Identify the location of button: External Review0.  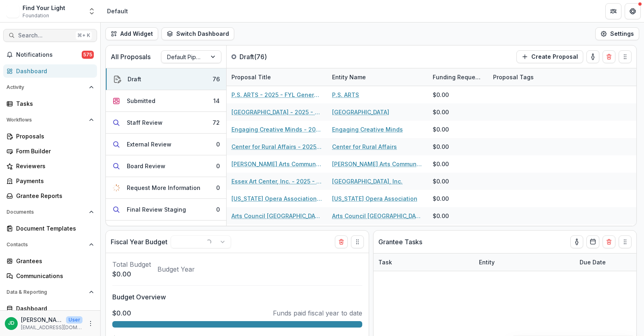
(166, 145).